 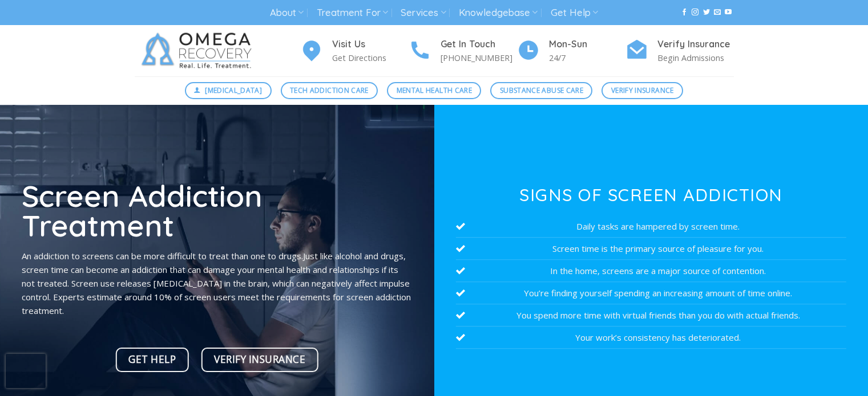 I want to click on p: Begin Admissions, so click(x=695, y=58).